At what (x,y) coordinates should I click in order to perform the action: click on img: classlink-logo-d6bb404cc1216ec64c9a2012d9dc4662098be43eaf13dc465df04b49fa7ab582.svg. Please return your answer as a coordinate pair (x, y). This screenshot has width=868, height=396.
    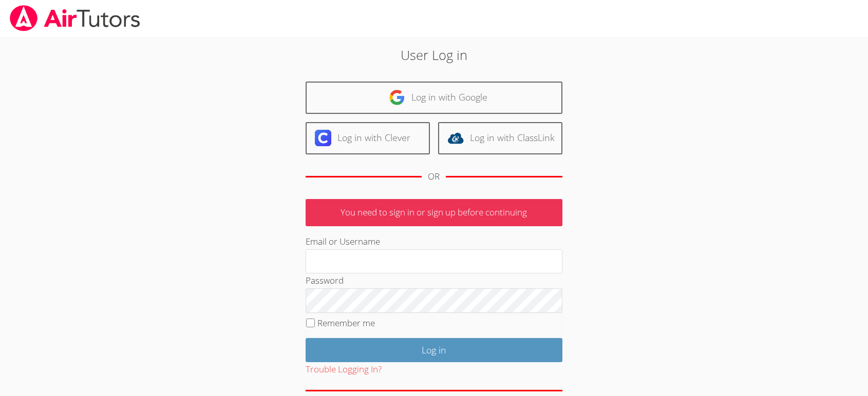
    Looking at the image, I should click on (456, 138).